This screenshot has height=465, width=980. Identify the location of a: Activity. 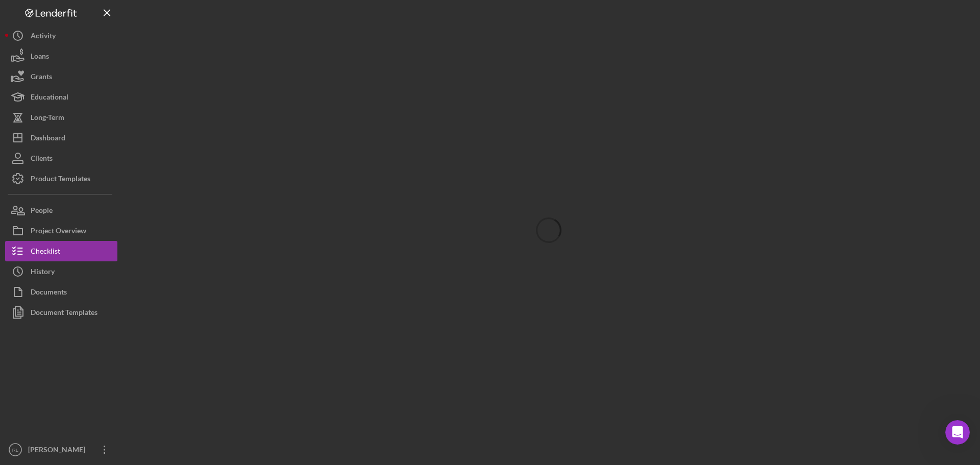
(61, 36).